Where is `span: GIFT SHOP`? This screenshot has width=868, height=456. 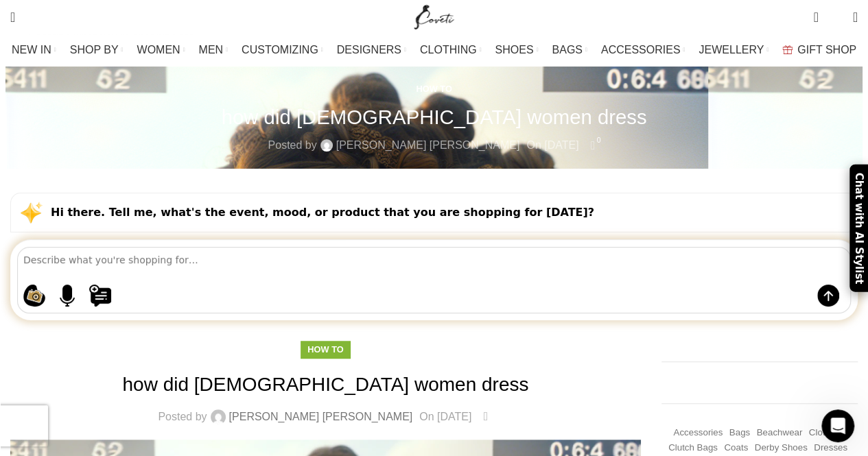 span: GIFT SHOP is located at coordinates (827, 49).